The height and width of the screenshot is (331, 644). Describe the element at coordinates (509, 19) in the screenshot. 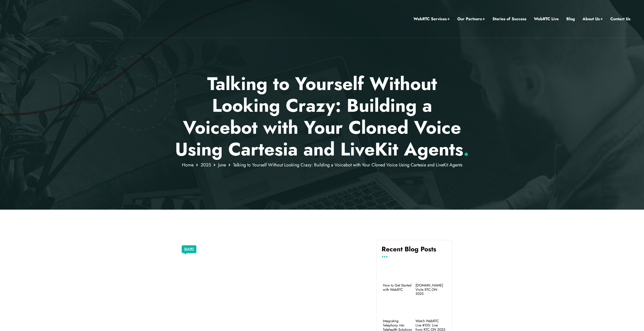

I see `a: Stories of Success` at that location.